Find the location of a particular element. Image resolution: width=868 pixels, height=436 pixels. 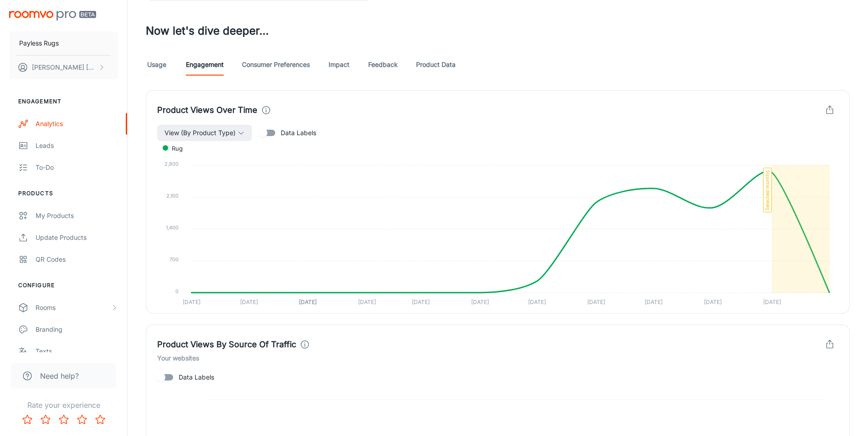

tspan: 1,400 is located at coordinates (172, 228).